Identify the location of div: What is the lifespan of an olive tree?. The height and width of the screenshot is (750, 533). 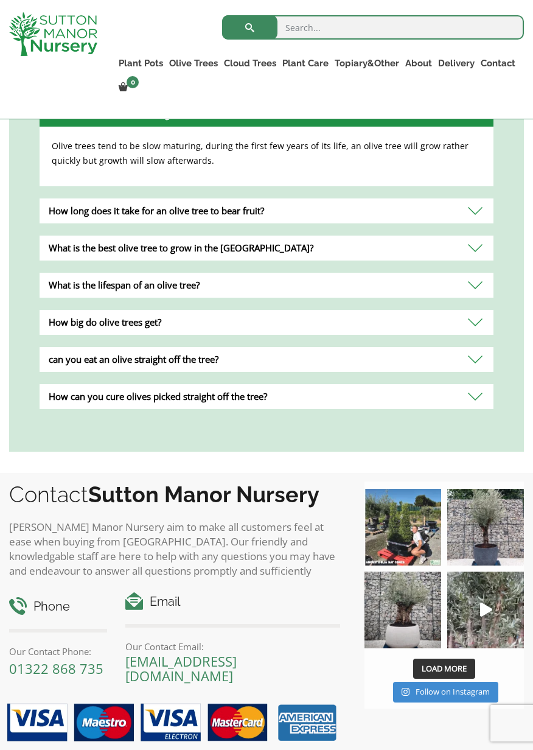
(267, 285).